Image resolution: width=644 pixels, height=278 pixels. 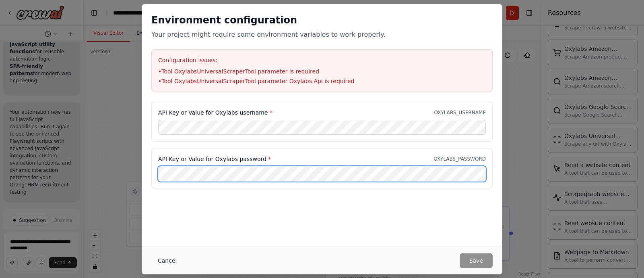 What do you see at coordinates (215, 113) in the screenshot?
I see `label: API Key or Value for Oxylabs username` at bounding box center [215, 113].